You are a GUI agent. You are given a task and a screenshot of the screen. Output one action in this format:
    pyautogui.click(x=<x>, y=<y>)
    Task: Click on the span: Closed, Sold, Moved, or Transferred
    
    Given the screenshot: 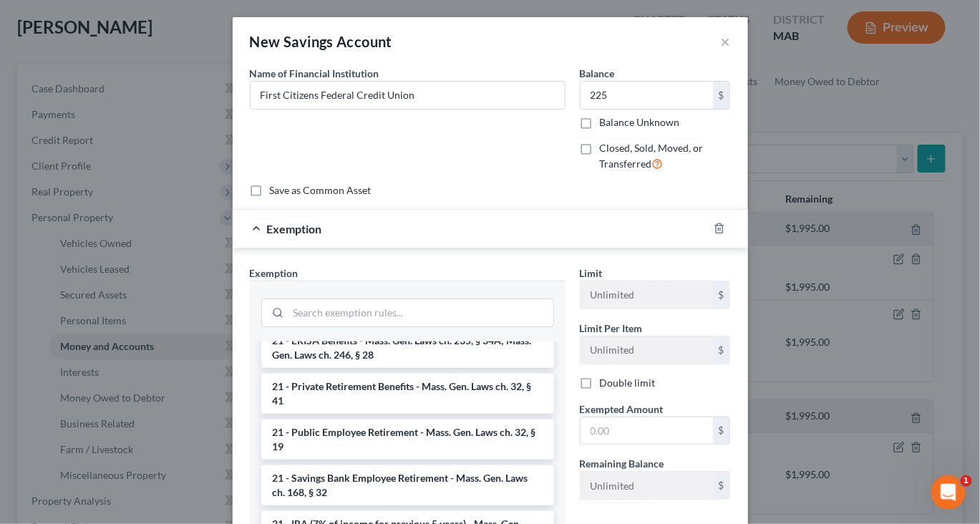 What is the action you would take?
    pyautogui.click(x=652, y=155)
    